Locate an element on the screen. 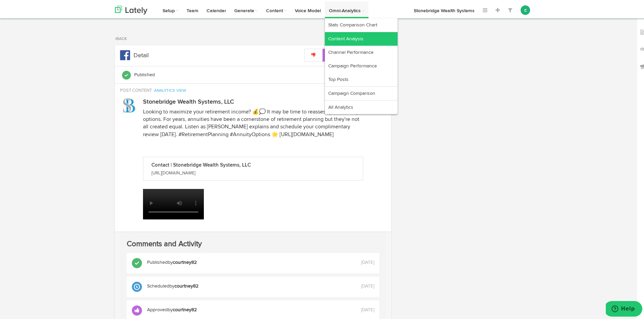 The image size is (644, 320). video: Your browser does not support HTML5 video. is located at coordinates (173, 203).